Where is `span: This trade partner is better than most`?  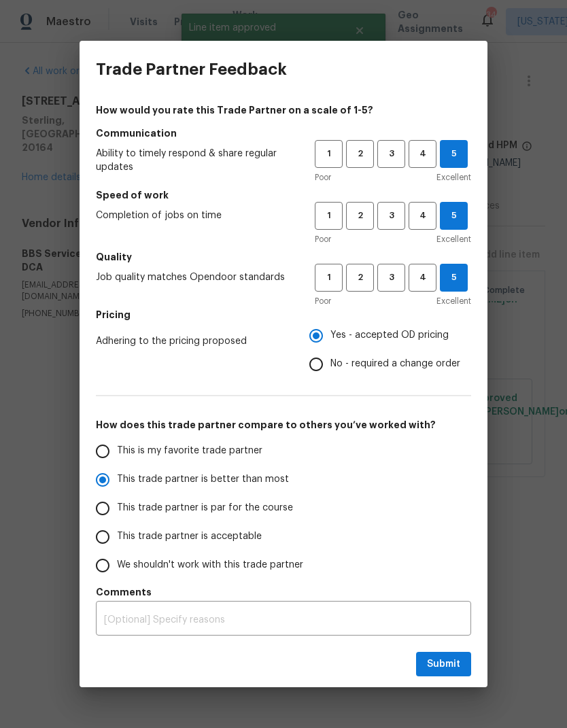
span: This trade partner is better than most is located at coordinates (203, 479).